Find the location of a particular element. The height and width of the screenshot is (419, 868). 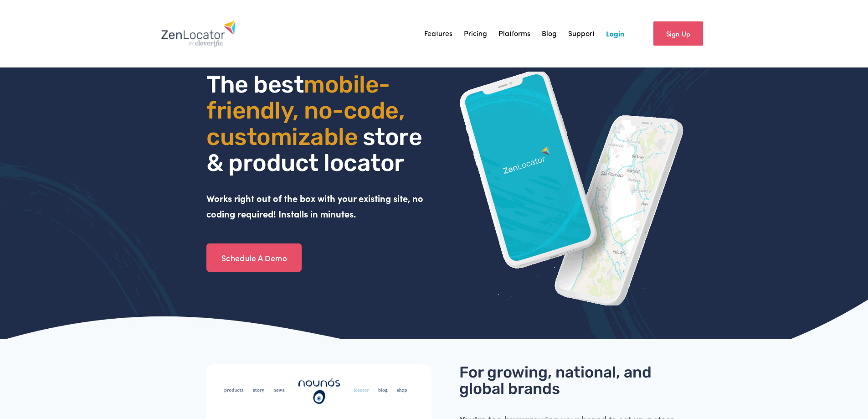

strong: Works right out of the box with your existing site, no coding required! Installs in minutes. is located at coordinates (316, 205).